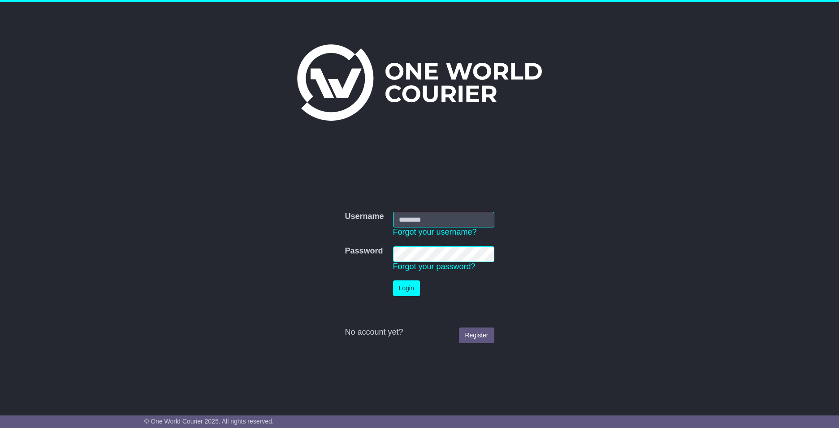 This screenshot has width=839, height=428. Describe the element at coordinates (434, 266) in the screenshot. I see `a: Forgot your password?` at that location.